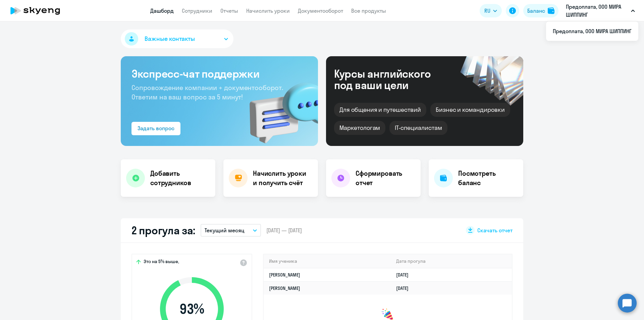  I want to click on h3: Экспресс-чат поддержки, so click(219, 74).